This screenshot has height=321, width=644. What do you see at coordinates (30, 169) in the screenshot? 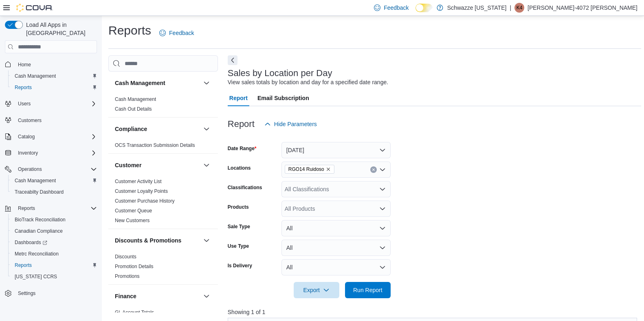
I see `span: Operations` at bounding box center [30, 169].